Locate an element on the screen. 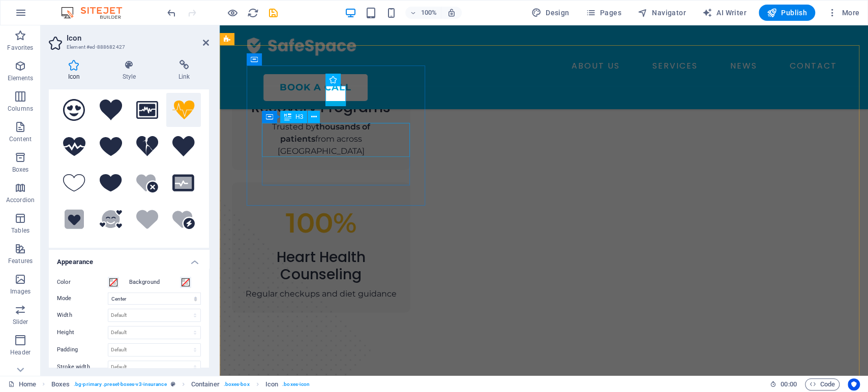  i: On resize automatically adjust zoom level to fit chosen device. is located at coordinates (451, 13).